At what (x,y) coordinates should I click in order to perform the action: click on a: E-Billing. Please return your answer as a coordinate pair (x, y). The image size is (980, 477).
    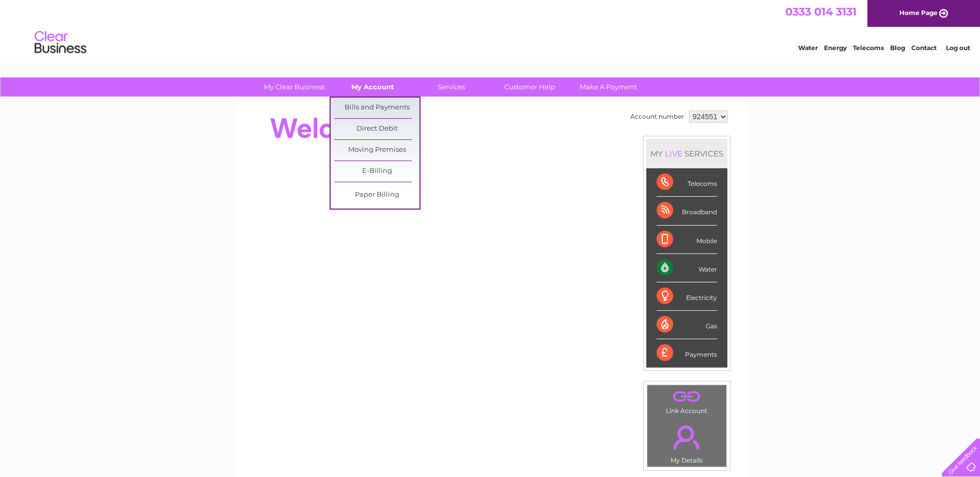
    Looking at the image, I should click on (376, 171).